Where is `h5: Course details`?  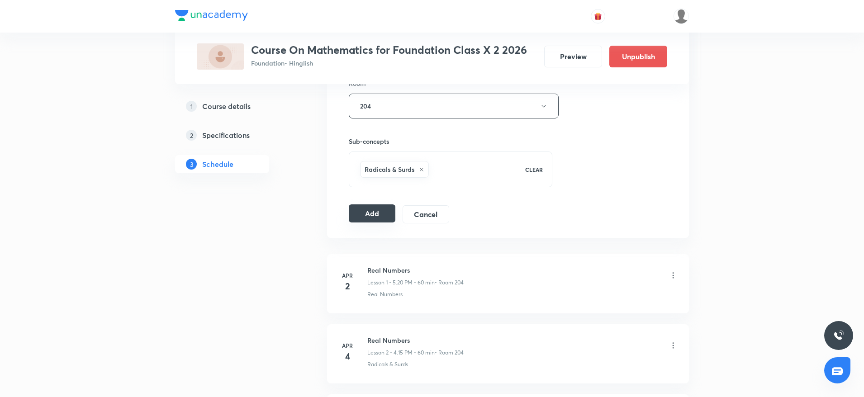 h5: Course details is located at coordinates (226, 106).